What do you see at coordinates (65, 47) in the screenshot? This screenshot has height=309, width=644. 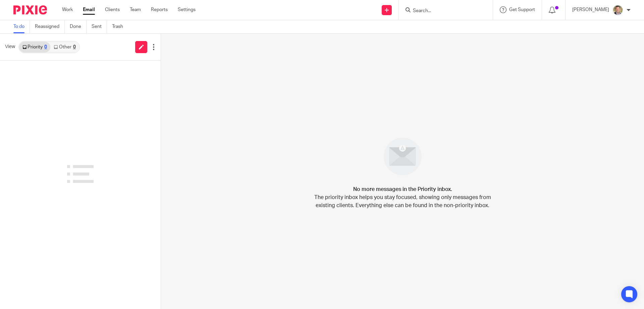 I see `a: Other0` at bounding box center [65, 47].